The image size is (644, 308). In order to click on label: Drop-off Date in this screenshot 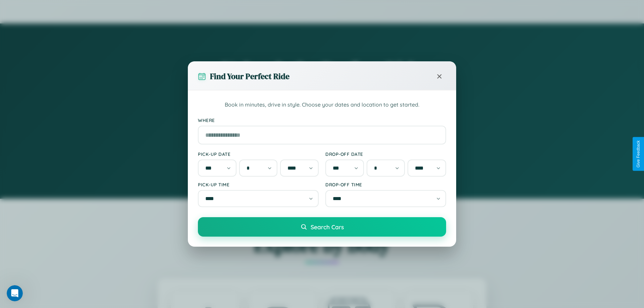, I will do `click(386, 154)`.